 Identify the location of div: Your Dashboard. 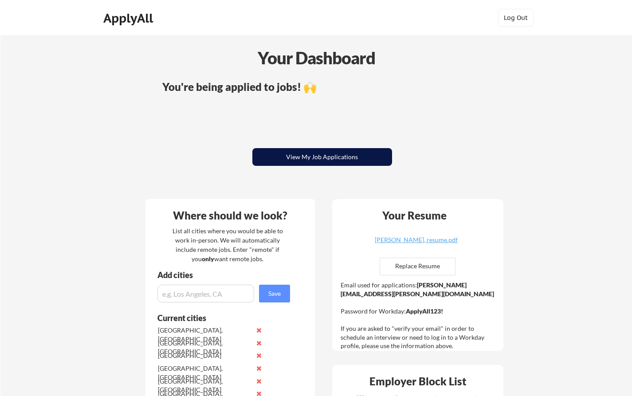
(316, 58).